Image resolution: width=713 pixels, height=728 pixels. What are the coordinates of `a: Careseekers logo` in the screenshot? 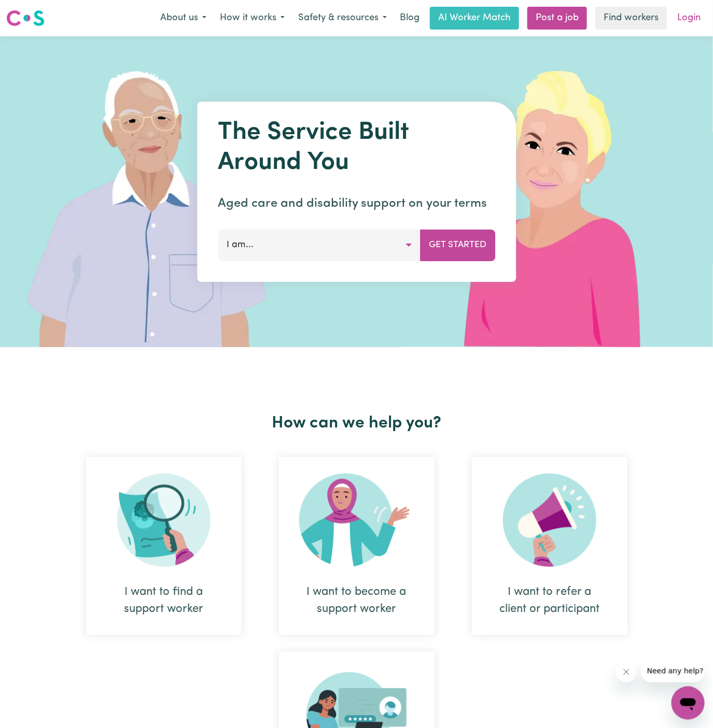 It's located at (26, 18).